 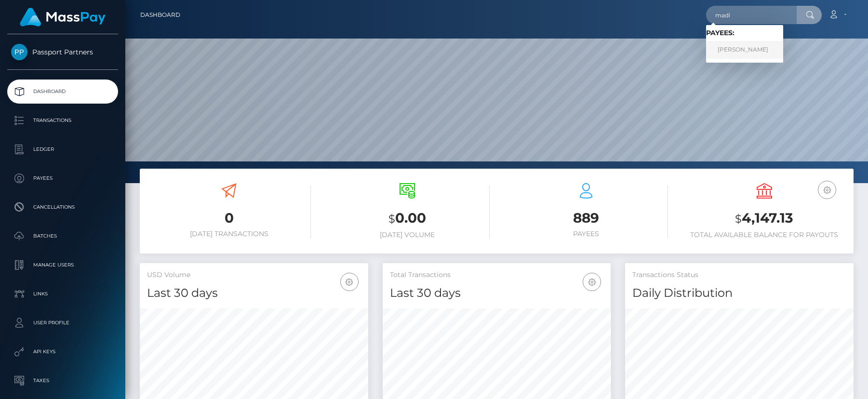 What do you see at coordinates (586, 233) in the screenshot?
I see `h6: Payees` at bounding box center [586, 233].